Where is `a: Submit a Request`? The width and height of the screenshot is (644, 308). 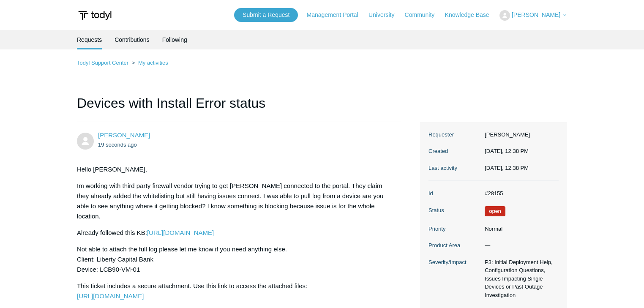 a: Submit a Request is located at coordinates (266, 15).